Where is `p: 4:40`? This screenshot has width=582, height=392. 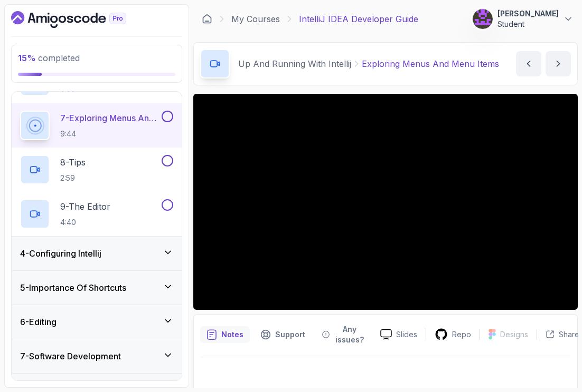 p: 4:40 is located at coordinates (85, 222).